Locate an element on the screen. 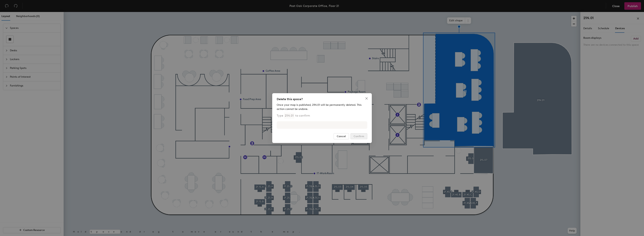 The image size is (644, 236). div: Once your map is published, 21N.01 will be permanently deleted. This action cannot be undone. is located at coordinates (322, 107).